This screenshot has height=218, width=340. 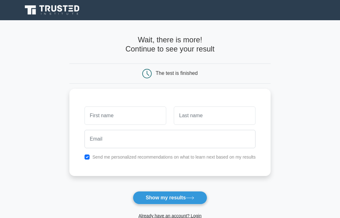 What do you see at coordinates (170, 139) in the screenshot?
I see `input: Email` at bounding box center [170, 139].